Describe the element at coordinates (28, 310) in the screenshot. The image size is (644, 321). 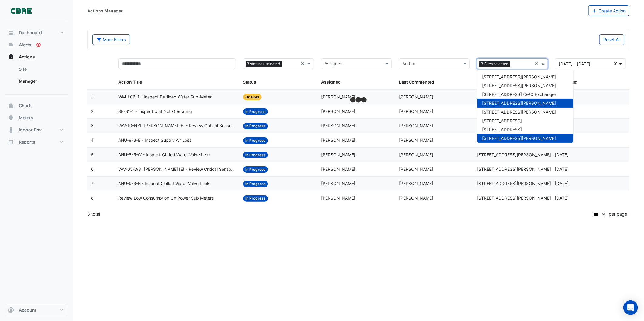
I see `span: Account` at that location.